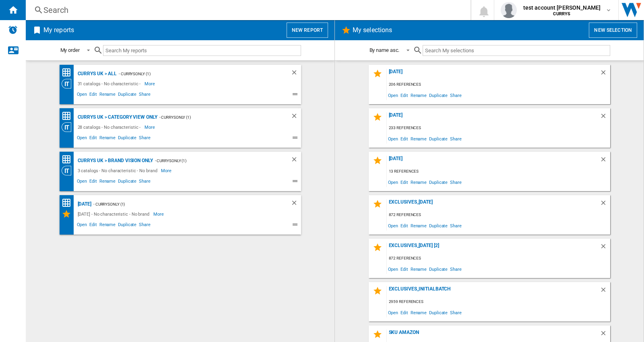 This screenshot has width=644, height=342. Describe the element at coordinates (116, 117) in the screenshot. I see `div: CURRYS UK > CATEGORY VIEW ONLY` at that location.